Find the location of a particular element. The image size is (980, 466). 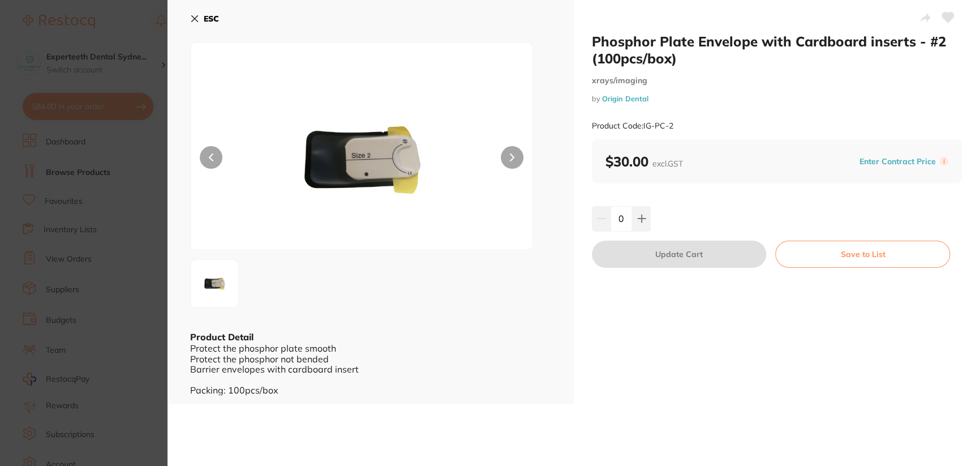

button: Enter Contract Price is located at coordinates (898, 162).